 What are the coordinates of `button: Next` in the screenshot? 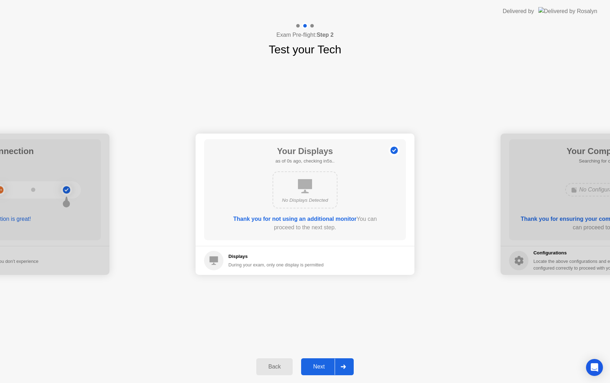 It's located at (327, 366).